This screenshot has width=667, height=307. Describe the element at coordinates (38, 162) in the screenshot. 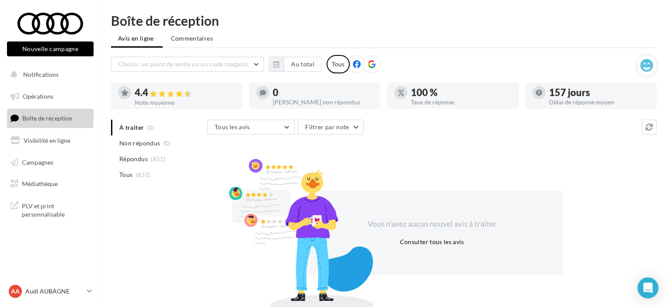

I see `span: Campagnes` at that location.